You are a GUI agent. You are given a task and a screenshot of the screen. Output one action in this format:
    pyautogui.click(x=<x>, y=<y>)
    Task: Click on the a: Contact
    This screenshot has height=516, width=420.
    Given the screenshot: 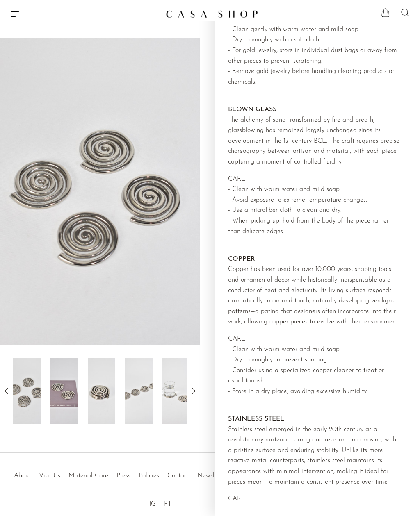 What is the action you would take?
    pyautogui.click(x=178, y=476)
    